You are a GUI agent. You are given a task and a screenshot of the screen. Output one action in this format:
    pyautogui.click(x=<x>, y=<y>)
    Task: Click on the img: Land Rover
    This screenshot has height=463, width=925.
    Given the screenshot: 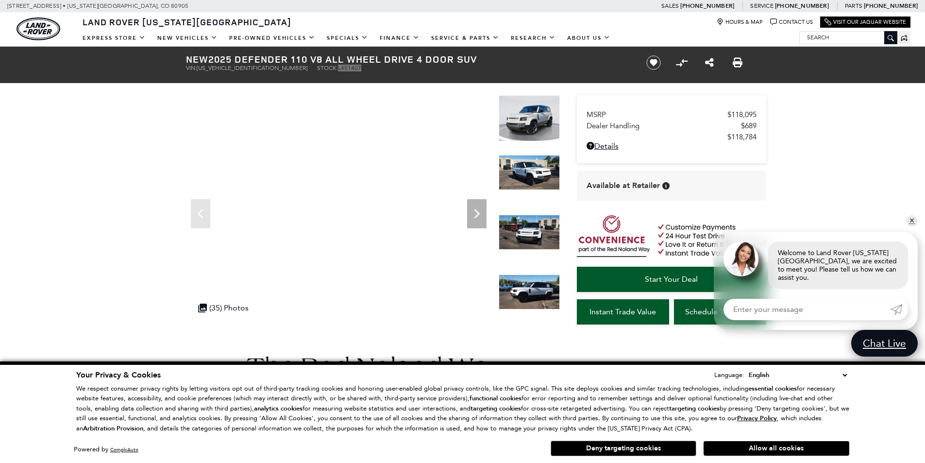 What is the action you would take?
    pyautogui.click(x=38, y=29)
    